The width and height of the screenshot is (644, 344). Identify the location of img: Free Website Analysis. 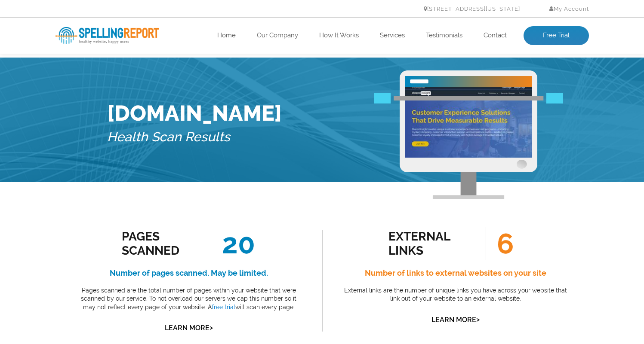
(468, 122).